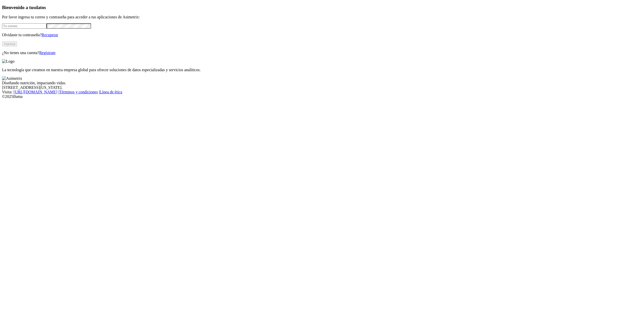 The image size is (644, 317). What do you see at coordinates (12, 78) in the screenshot?
I see `img: Asimetrix` at bounding box center [12, 78].